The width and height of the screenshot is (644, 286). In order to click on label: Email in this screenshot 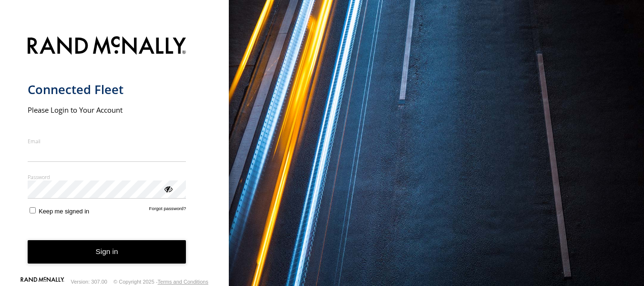, I will do `click(107, 141)`.